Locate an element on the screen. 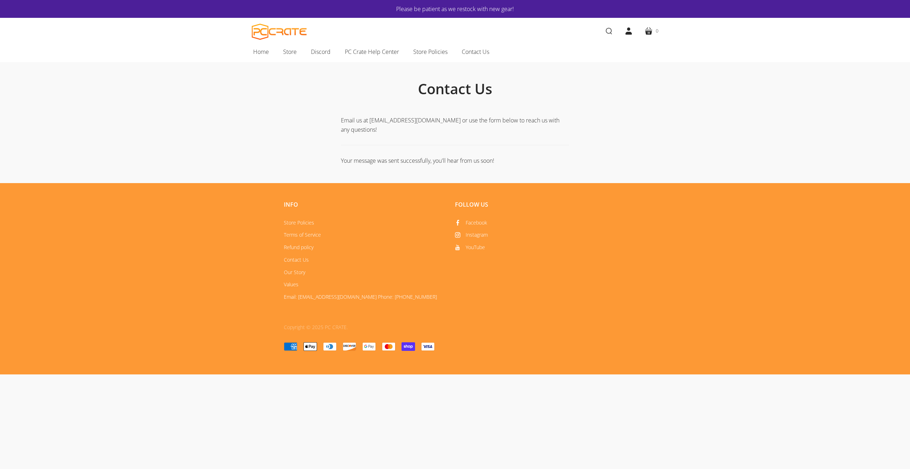  a: Refund policy is located at coordinates (298, 247).